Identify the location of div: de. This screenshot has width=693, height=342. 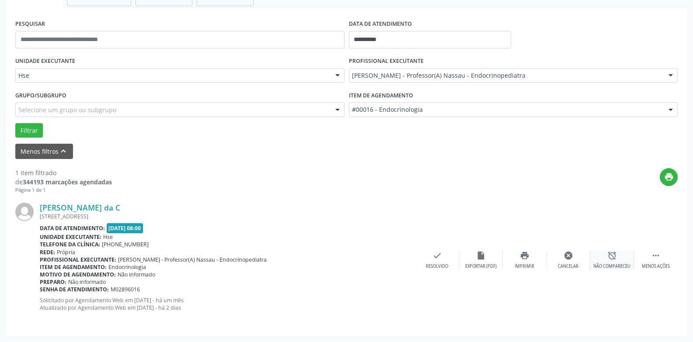
(63, 182).